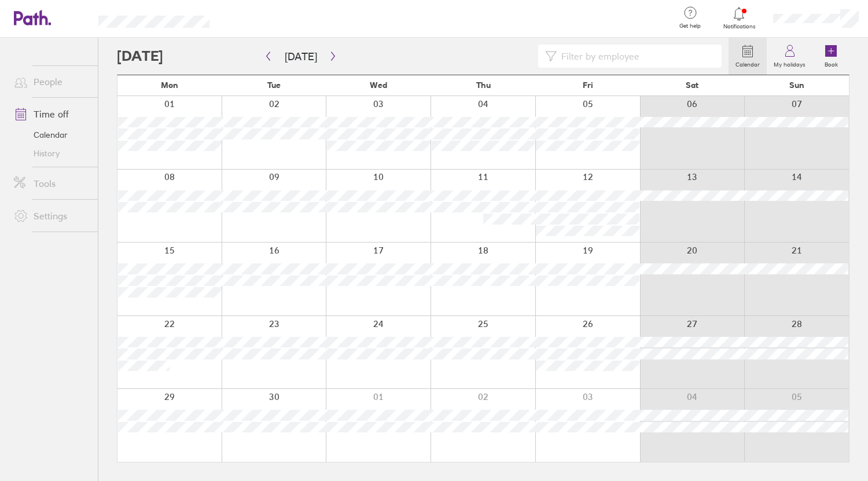 The image size is (868, 481). Describe the element at coordinates (484, 85) in the screenshot. I see `span: Thu` at that location.